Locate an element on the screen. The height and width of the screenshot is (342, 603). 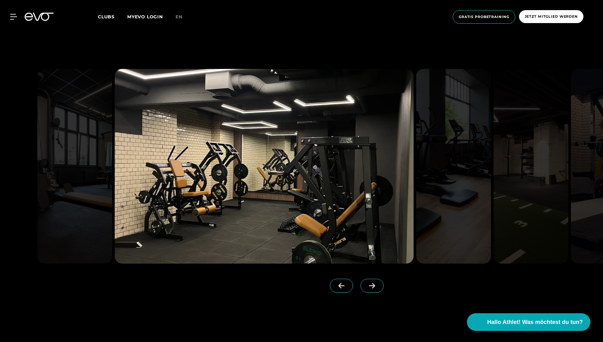
a: Jetzt Mitglied werden is located at coordinates (552, 17).